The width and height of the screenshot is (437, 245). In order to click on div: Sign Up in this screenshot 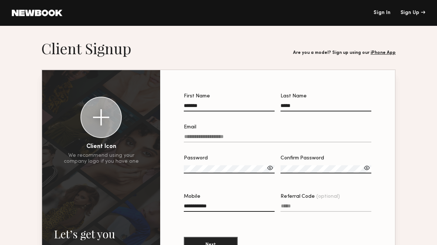, I will do `click(413, 13)`.